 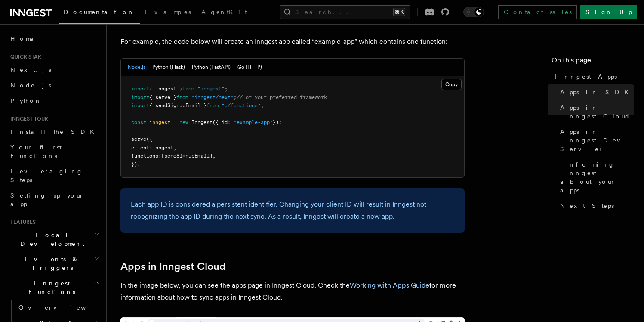 I want to click on span: Documentation, so click(x=99, y=12).